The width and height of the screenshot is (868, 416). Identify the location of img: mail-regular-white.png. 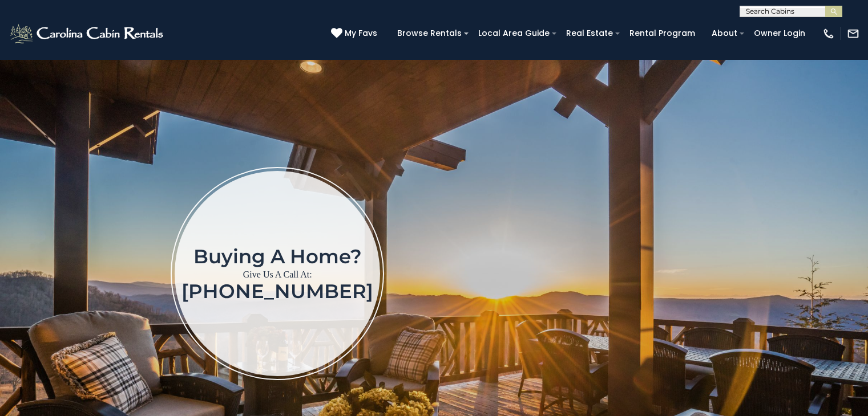
(854, 34).